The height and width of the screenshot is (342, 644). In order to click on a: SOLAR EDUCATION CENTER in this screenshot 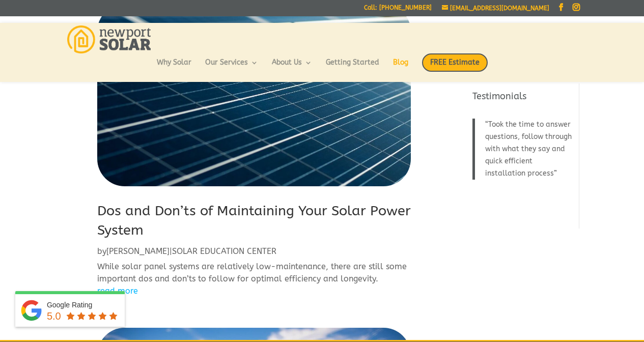, I will do `click(224, 251)`.